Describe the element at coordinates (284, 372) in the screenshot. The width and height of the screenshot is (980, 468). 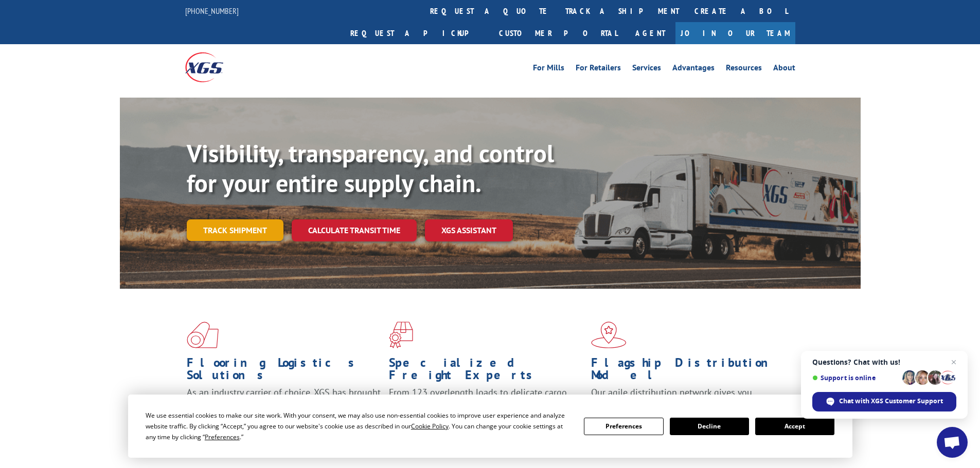
I see `h1: Flooring Logistics Solutions` at that location.